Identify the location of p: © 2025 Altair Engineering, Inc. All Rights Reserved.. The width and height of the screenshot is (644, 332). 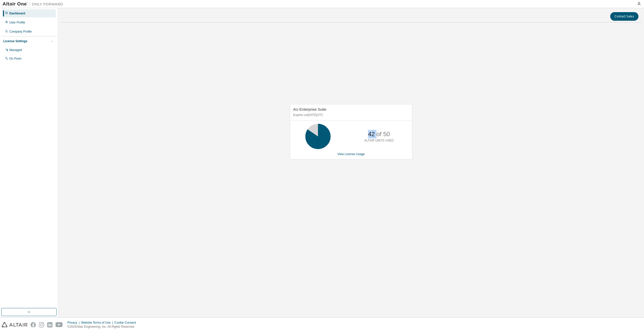
(103, 327).